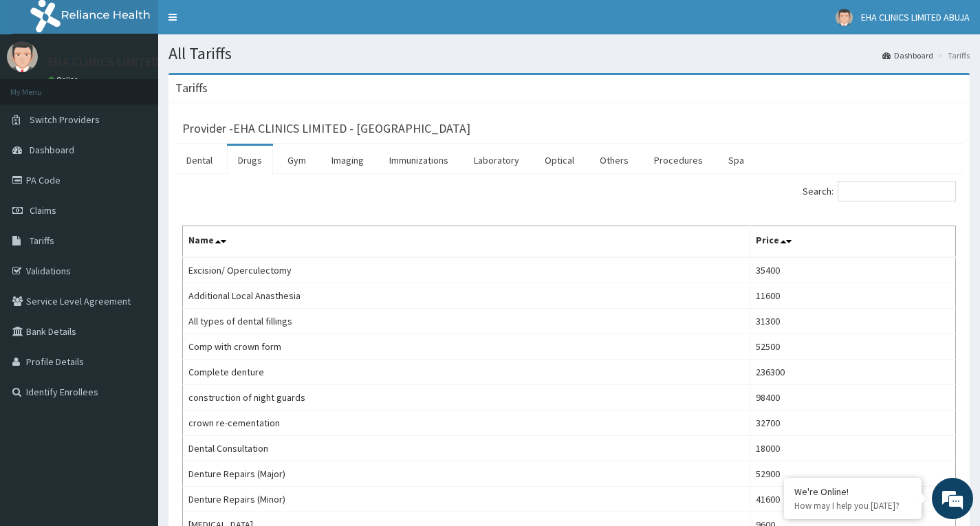 This screenshot has height=526, width=980. Describe the element at coordinates (569, 54) in the screenshot. I see `h1: All Tariffs` at that location.